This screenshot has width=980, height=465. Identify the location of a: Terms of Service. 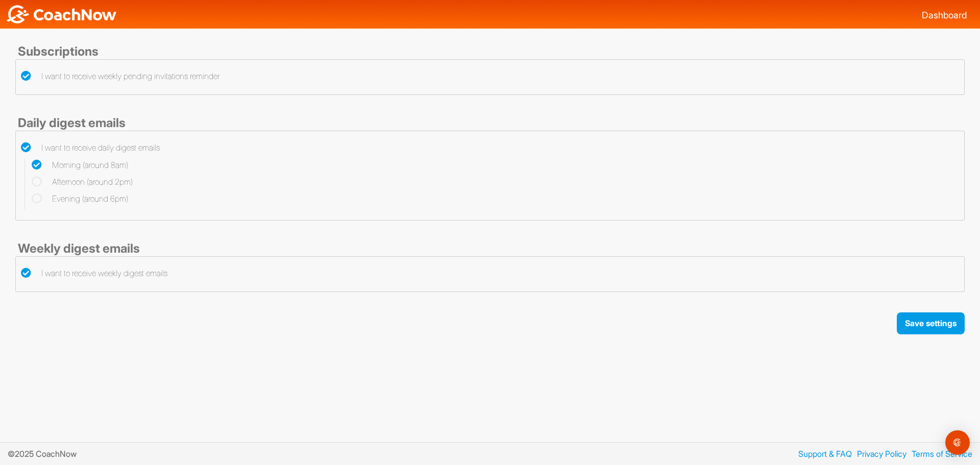
(939, 454).